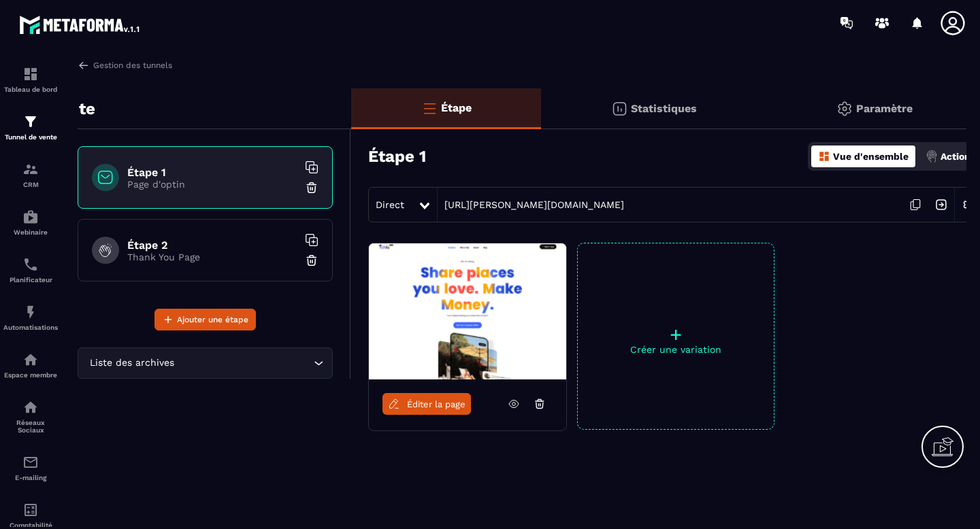 This screenshot has width=980, height=529. Describe the element at coordinates (884, 108) in the screenshot. I see `p: Paramètre` at that location.